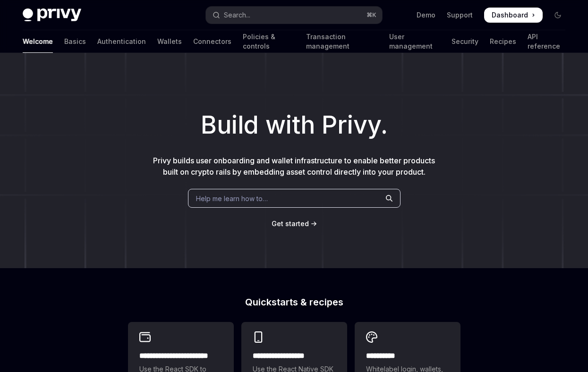 The image size is (588, 372). Describe the element at coordinates (52, 15) in the screenshot. I see `img: dark logo` at that location.